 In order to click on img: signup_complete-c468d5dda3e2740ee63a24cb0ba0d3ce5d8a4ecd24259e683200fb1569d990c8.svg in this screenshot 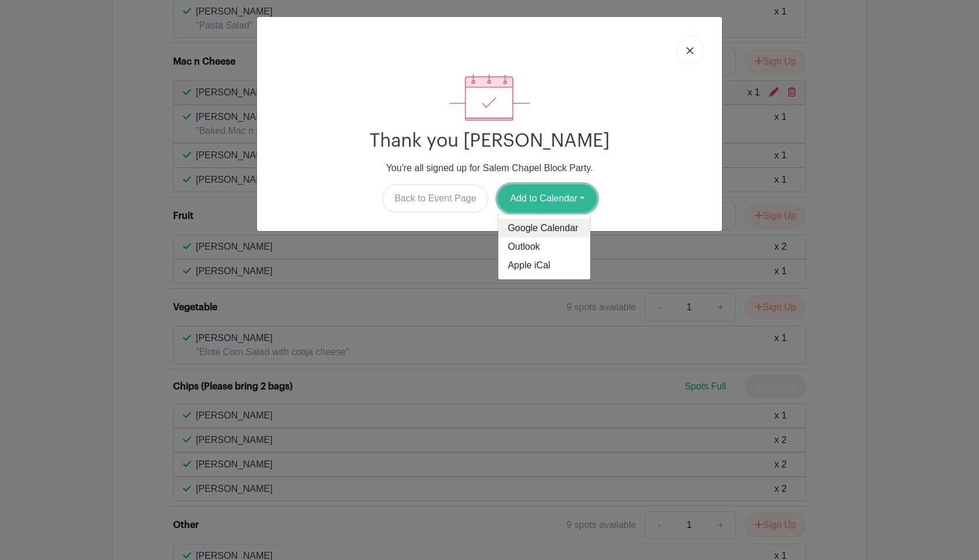, I will do `click(489, 97)`.